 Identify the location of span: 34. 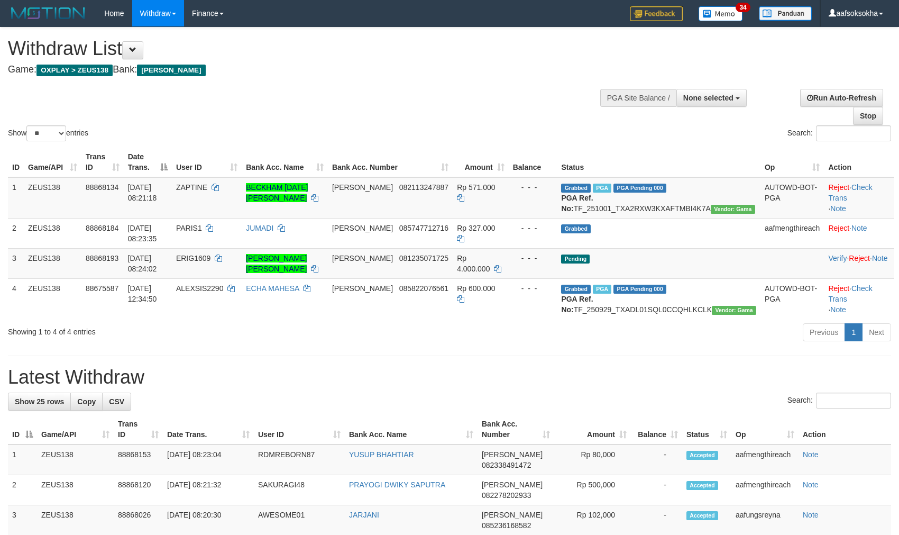
(742, 7).